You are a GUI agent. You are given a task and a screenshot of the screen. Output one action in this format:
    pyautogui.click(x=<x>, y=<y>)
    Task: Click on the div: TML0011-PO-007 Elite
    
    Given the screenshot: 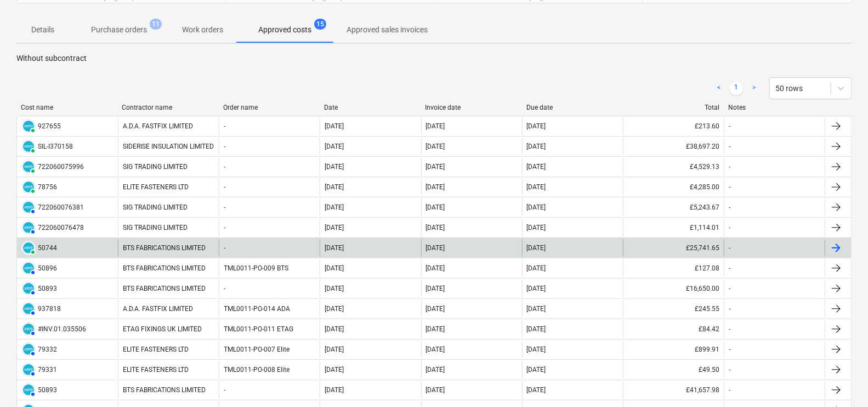 What is the action you would take?
    pyautogui.click(x=256, y=350)
    